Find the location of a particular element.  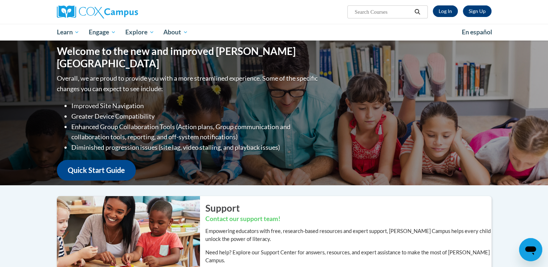

li: Greater Device Compatibility is located at coordinates (195, 116).